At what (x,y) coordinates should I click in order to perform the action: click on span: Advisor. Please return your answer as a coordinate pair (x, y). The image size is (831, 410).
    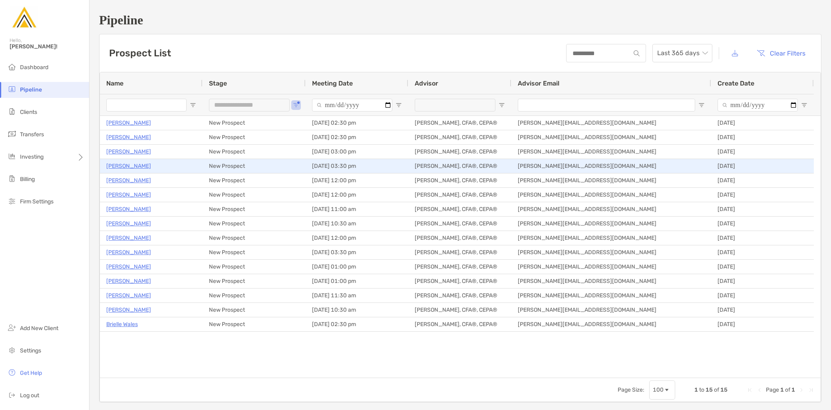
    Looking at the image, I should click on (426, 83).